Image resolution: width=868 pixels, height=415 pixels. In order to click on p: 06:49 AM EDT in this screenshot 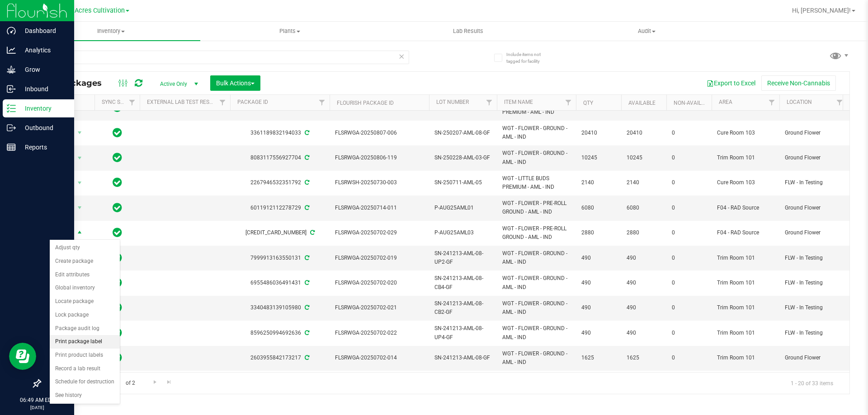, I will do `click(37, 401)`.